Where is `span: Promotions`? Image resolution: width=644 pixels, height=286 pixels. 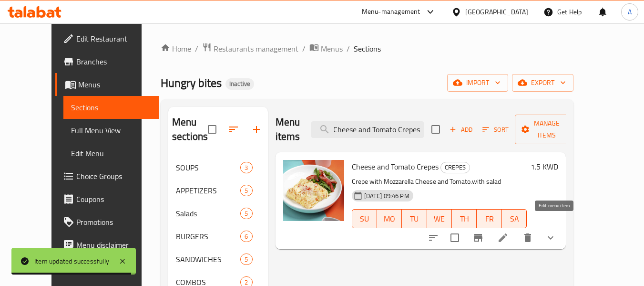
span: Promotions is located at coordinates (114, 222).